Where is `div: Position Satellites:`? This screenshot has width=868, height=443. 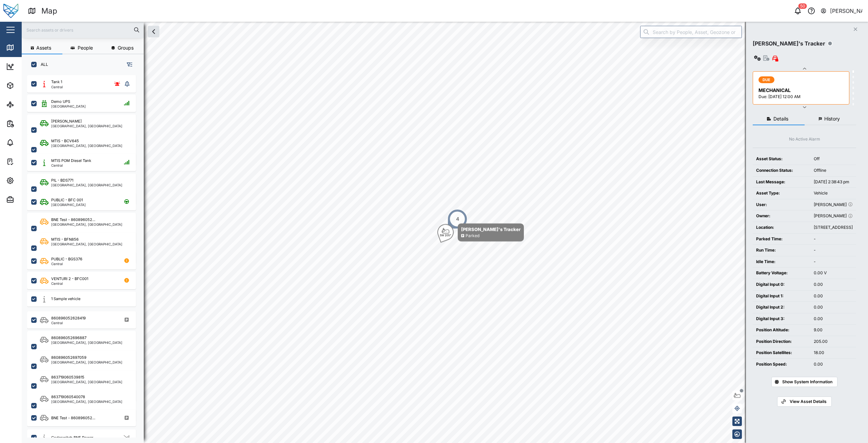 div: Position Satellites: is located at coordinates (782, 352).